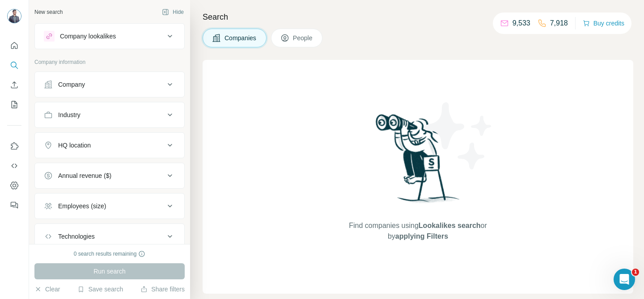 Image resolution: width=644 pixels, height=299 pixels. Describe the element at coordinates (304, 38) in the screenshot. I see `span: People` at that location.